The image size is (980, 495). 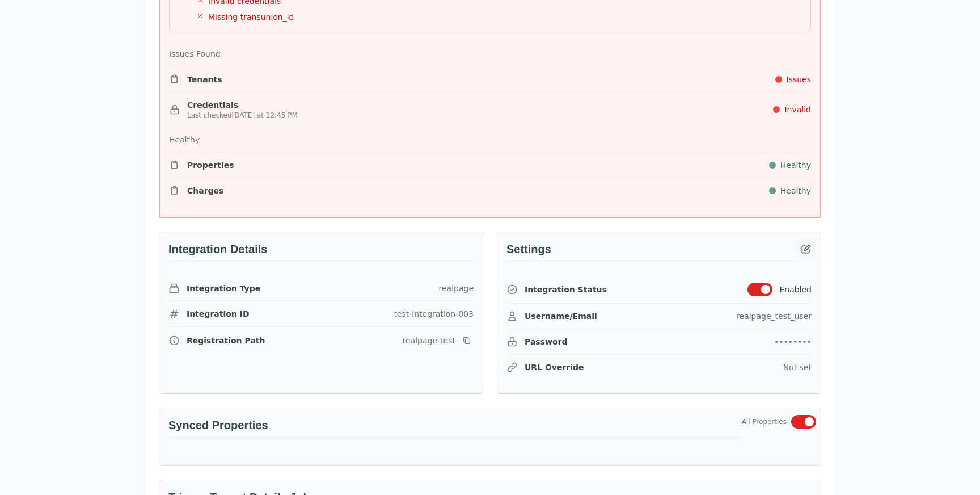 I want to click on div: test-integration-003, so click(x=433, y=313).